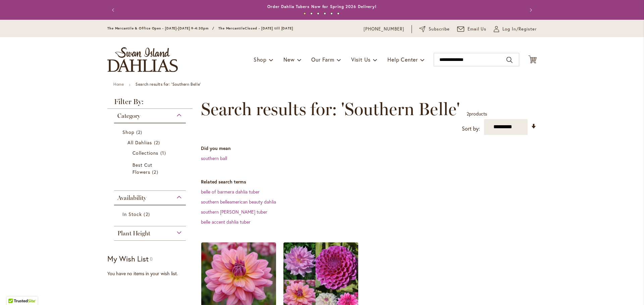  Describe the element at coordinates (139, 143) in the screenshot. I see `span: All Dahlias` at that location.